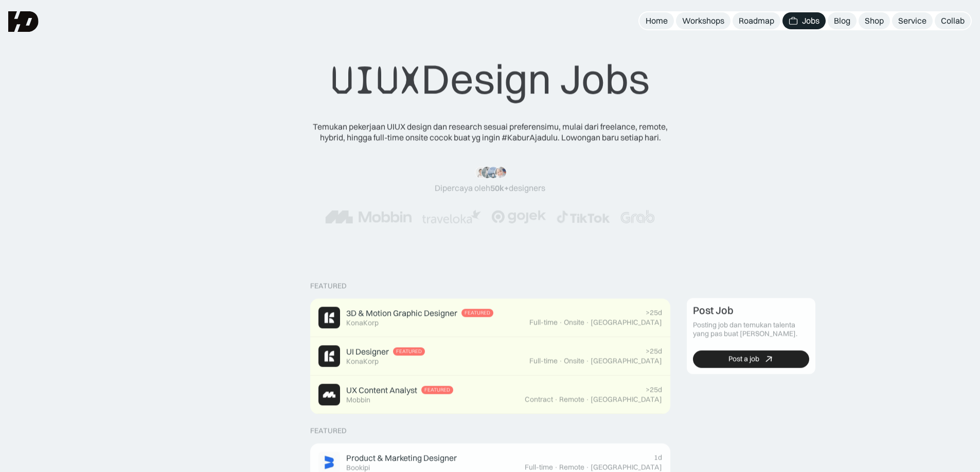 Image resolution: width=980 pixels, height=472 pixels. Describe the element at coordinates (358, 468) in the screenshot. I see `div: Bookipi` at that location.